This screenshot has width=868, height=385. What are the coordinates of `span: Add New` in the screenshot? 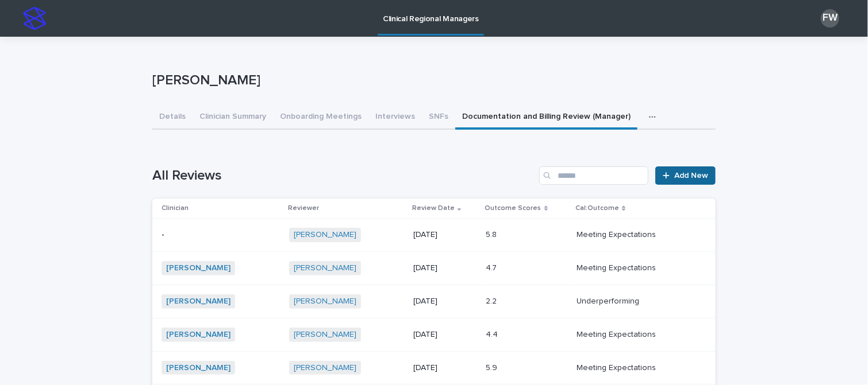 It's located at (691, 176).